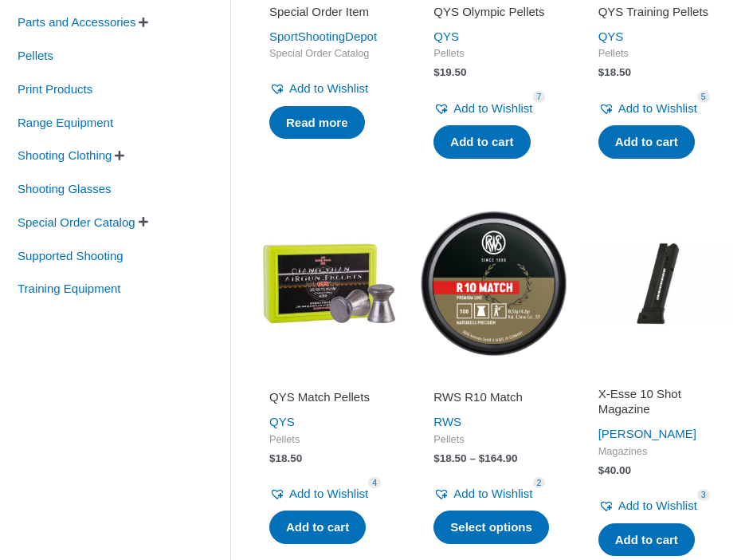  What do you see at coordinates (64, 155) in the screenshot?
I see `span: Shooting Clothing` at bounding box center [64, 155].